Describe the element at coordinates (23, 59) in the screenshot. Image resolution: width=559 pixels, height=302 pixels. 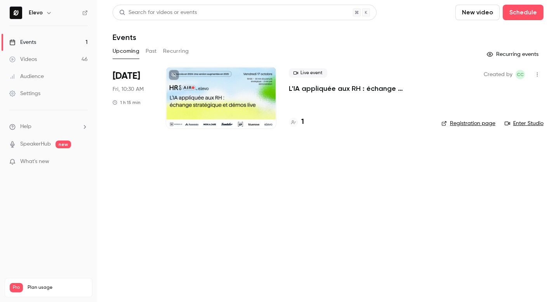
I see `div: Videos` at that location.